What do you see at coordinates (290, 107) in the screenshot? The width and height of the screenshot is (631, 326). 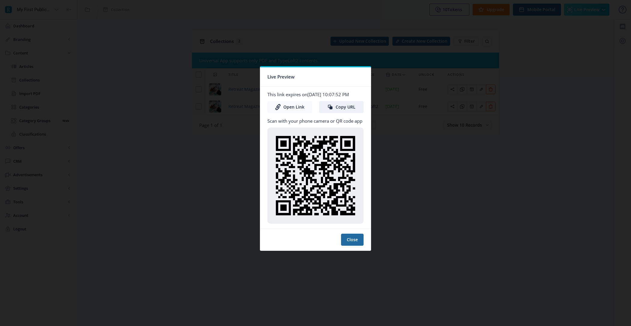 I see `a: Open Link` at bounding box center [290, 107].